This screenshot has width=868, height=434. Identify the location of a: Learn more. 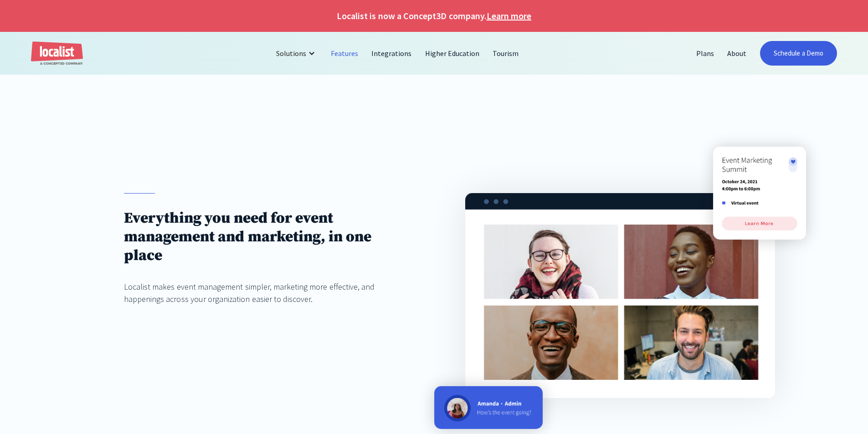
(509, 16).